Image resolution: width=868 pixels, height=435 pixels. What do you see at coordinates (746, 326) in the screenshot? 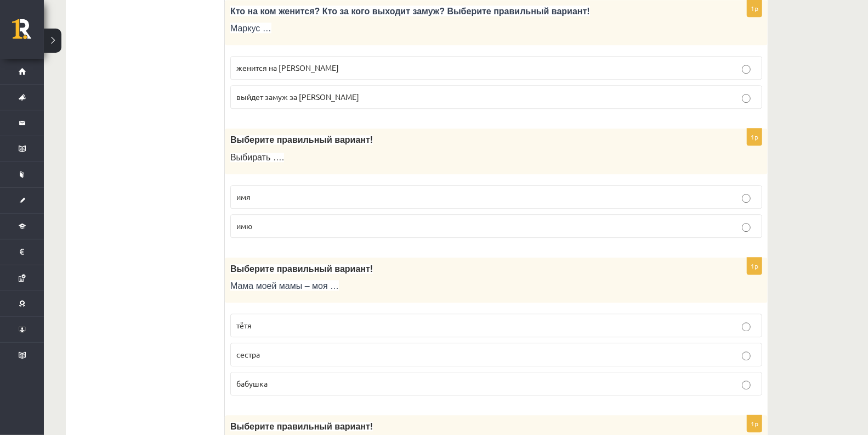
I see `input: тётя` at bounding box center [746, 326].